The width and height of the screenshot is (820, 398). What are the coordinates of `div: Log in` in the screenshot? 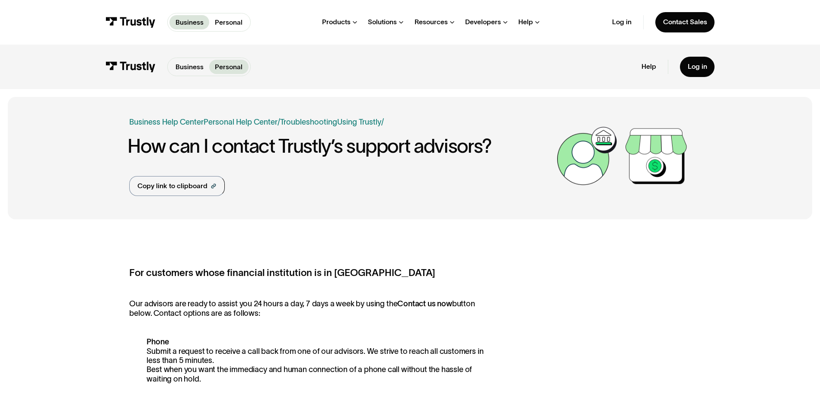 It's located at (697, 67).